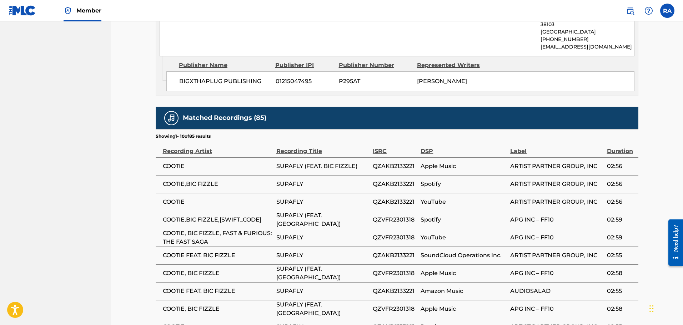  What do you see at coordinates (464, 292) in the screenshot?
I see `span: Amazon Music` at bounding box center [464, 292].